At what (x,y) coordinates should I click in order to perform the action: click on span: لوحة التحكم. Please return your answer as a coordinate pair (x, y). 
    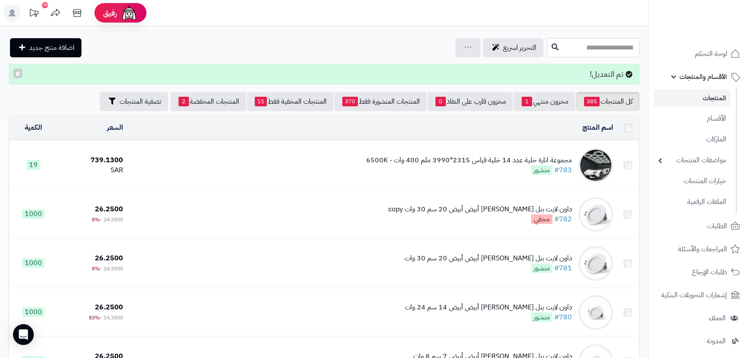
    Looking at the image, I should click on (711, 54).